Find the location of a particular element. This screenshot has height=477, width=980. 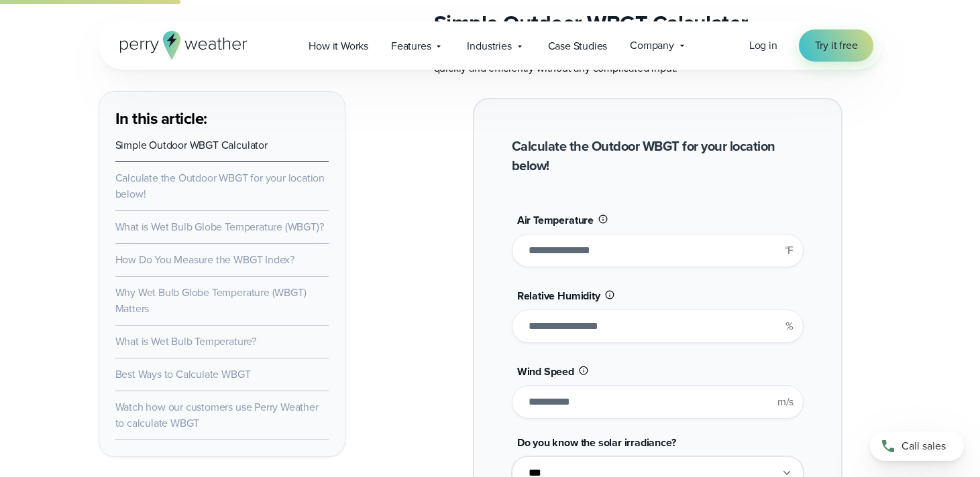

span: Relative Humidity is located at coordinates (559, 296).